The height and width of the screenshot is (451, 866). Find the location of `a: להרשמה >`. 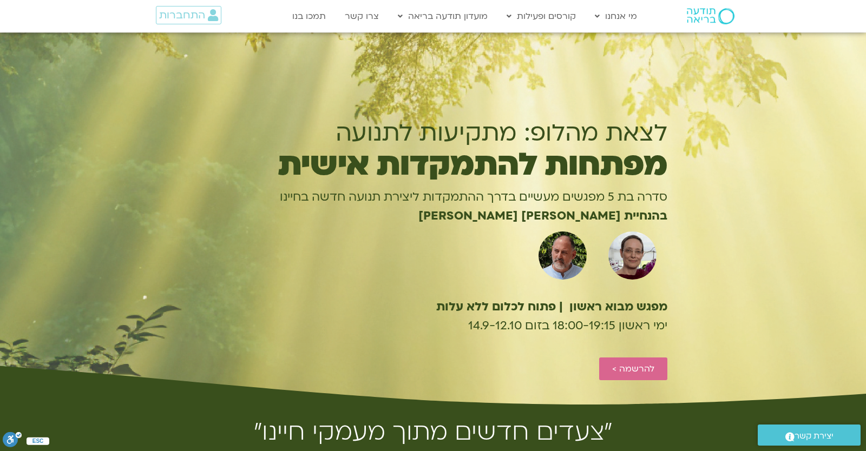

a: להרשמה > is located at coordinates (633, 369).